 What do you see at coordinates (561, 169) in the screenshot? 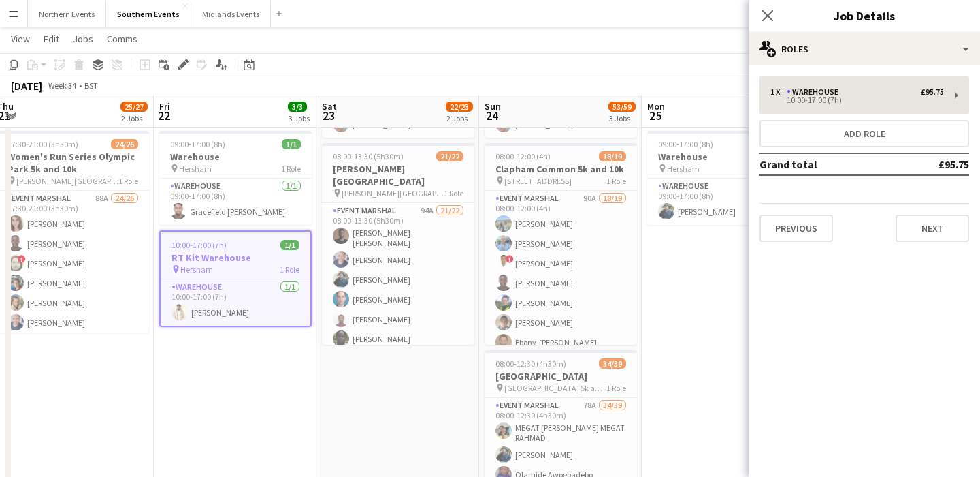
I see `h3: Clapham Common 5k and 10k` at bounding box center [561, 169].